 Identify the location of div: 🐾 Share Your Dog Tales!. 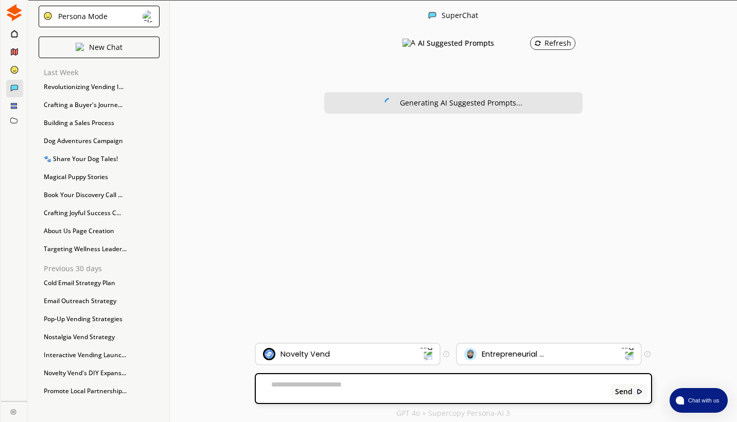
(99, 159).